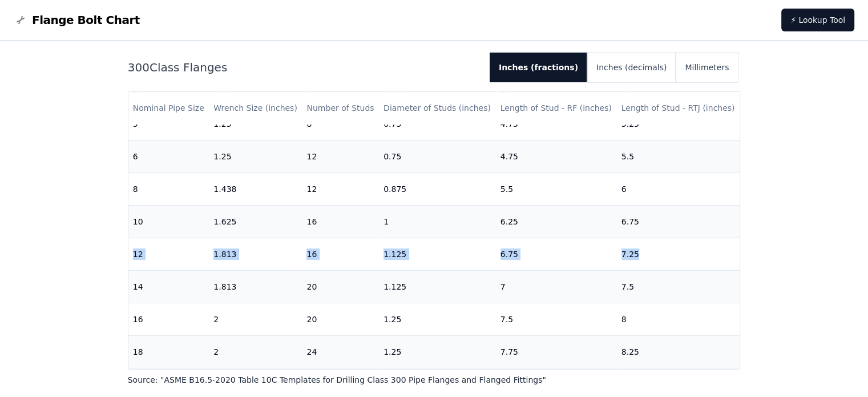  I want to click on td: 1.438, so click(256, 188).